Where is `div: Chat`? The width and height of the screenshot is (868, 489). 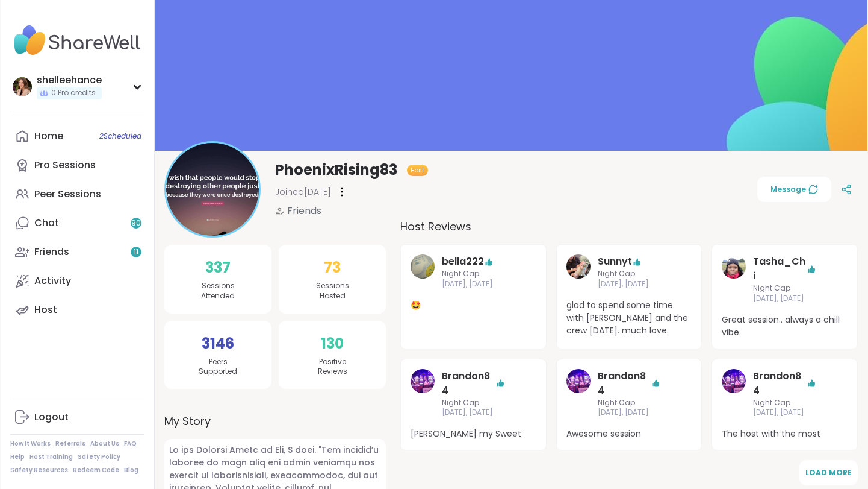
div: Chat is located at coordinates (46, 223).